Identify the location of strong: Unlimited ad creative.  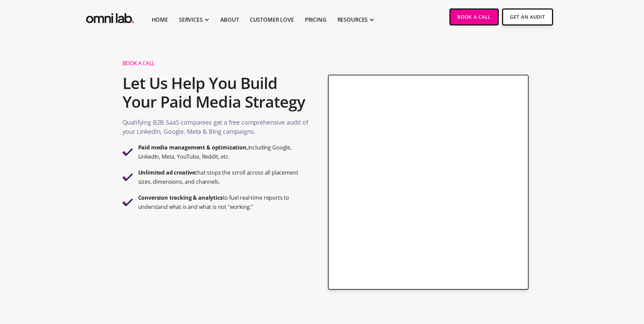
(167, 173).